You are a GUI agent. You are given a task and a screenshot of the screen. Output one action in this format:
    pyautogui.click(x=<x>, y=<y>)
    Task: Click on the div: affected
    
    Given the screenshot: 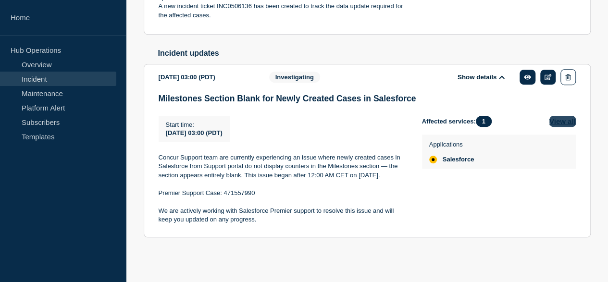 What is the action you would take?
    pyautogui.click(x=433, y=160)
    